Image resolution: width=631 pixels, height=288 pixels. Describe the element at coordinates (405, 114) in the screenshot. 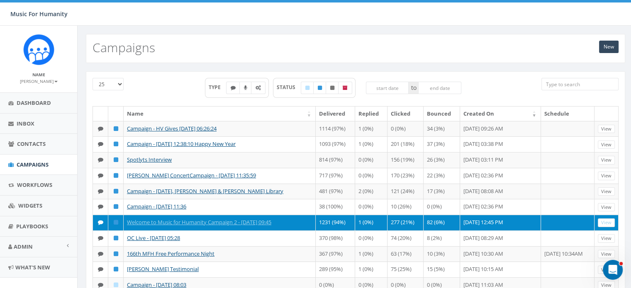

I see `th: Clicked` at that location.